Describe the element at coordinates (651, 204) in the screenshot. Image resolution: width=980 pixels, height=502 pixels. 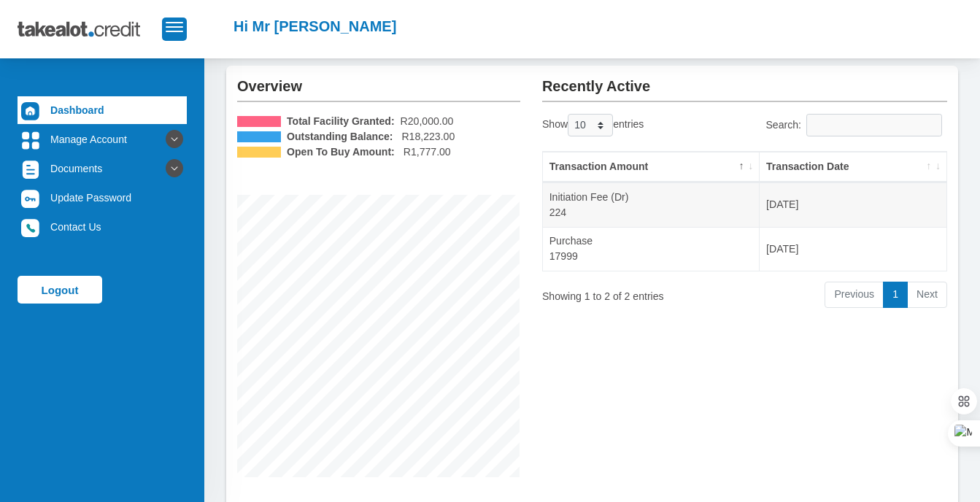
I see `td: Initiation Fee (Dr) 224` at that location.